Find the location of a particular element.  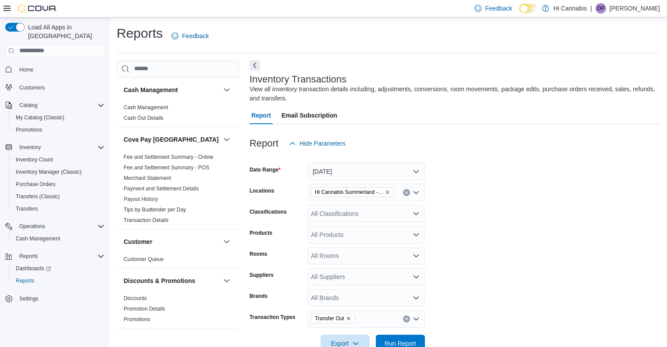

span: Operations is located at coordinates (60, 226).